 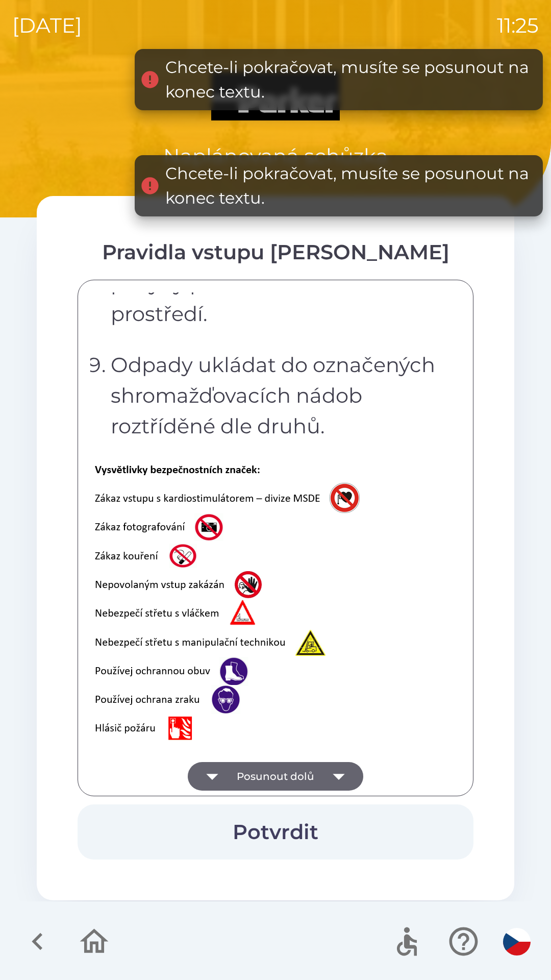 I want to click on p: Odpady ukládat do označených shromažďovacích nádob roztříděné dle druhů., so click(x=278, y=396).